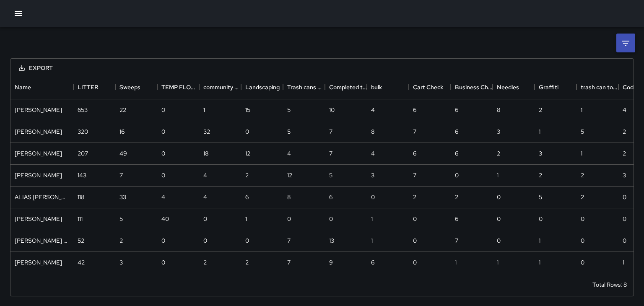  I want to click on div: Needles, so click(514, 87).